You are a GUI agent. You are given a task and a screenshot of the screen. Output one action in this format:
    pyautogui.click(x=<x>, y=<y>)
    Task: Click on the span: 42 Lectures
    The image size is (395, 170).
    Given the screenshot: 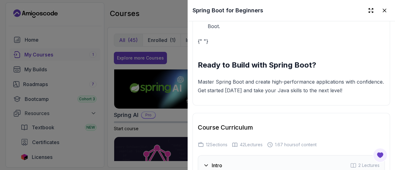 What is the action you would take?
    pyautogui.click(x=251, y=145)
    